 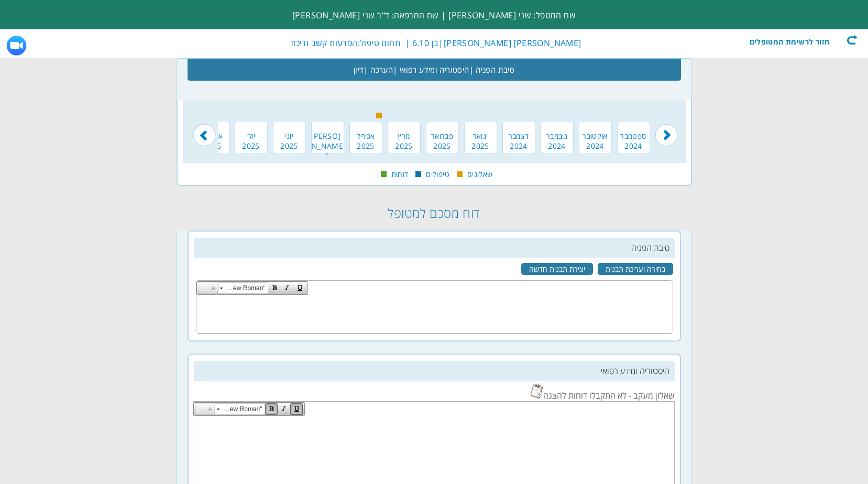 What do you see at coordinates (251, 136) in the screenshot?
I see `span: יולי` at bounding box center [251, 136].